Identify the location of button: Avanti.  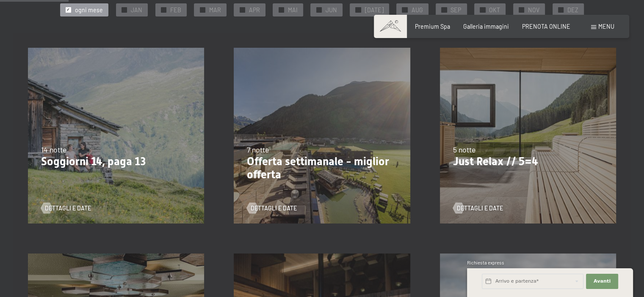
(602, 282).